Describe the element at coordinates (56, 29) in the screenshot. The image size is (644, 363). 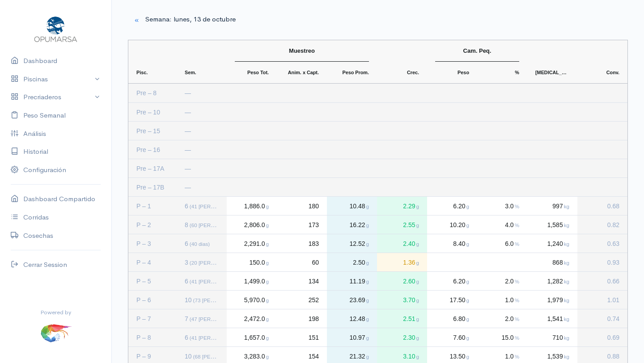
I see `img: Opumarsa` at that location.